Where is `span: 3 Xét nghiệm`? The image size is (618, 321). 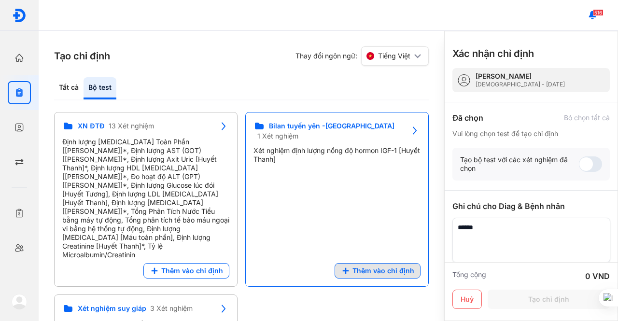
span: 3 Xét nghiệm is located at coordinates (171, 309).